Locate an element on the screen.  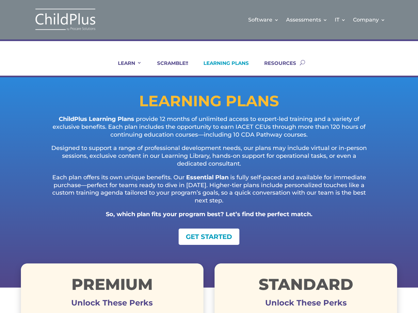
p: Each plan offers its own unique benefits. Our is fully self-paced and available for immediate pur... is located at coordinates (209, 192).